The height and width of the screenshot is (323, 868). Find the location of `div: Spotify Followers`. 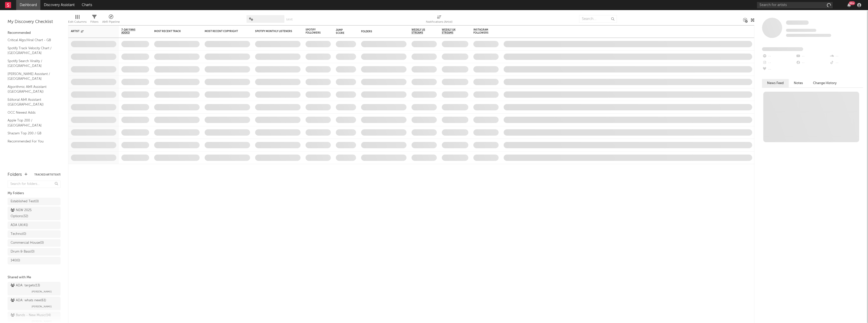

div: Spotify Followers is located at coordinates (314, 32).